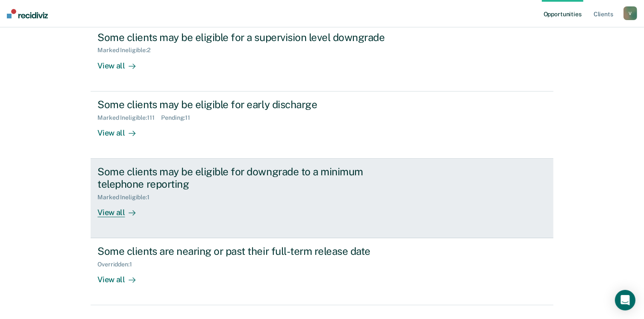 Image resolution: width=644 pixels, height=319 pixels. What do you see at coordinates (630, 13) in the screenshot?
I see `button: V` at bounding box center [630, 13].